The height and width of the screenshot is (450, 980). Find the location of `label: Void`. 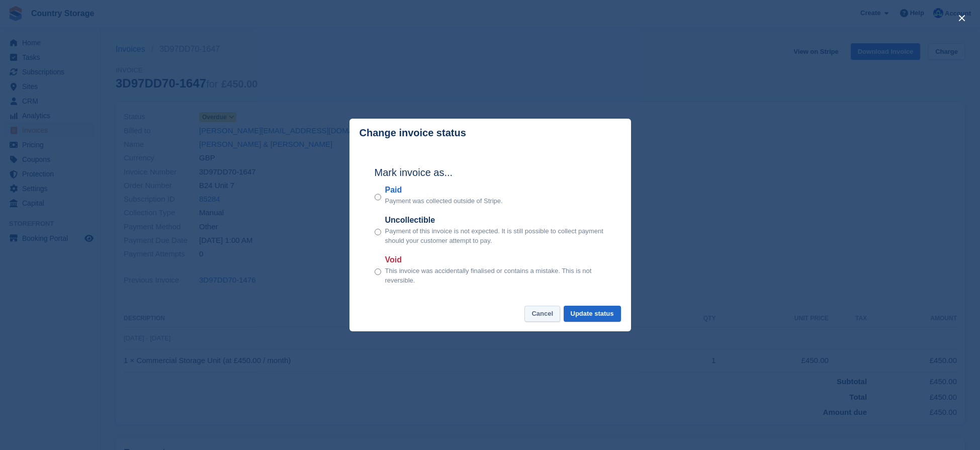

label: Void is located at coordinates (495, 260).